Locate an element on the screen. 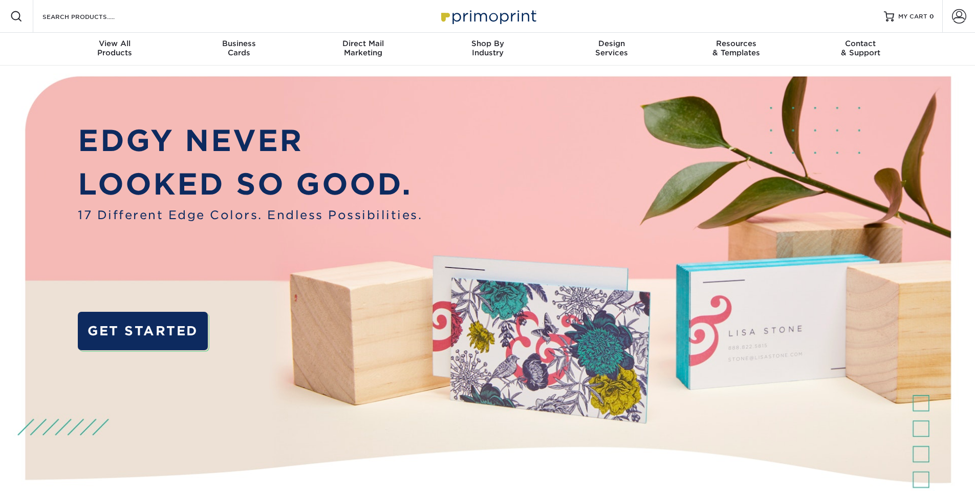 This screenshot has width=975, height=491. a: Resources& Templates is located at coordinates (736, 49).